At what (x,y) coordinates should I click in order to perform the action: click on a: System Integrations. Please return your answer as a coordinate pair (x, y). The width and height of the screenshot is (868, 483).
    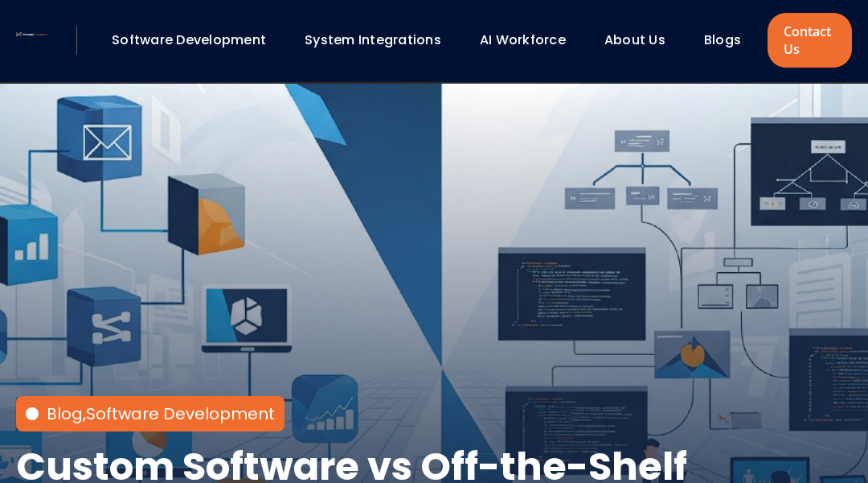
    Looking at the image, I should click on (373, 39).